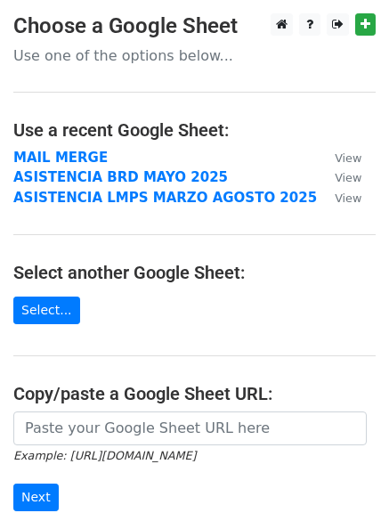  I want to click on strong: ASISTENCIA LMPS MARZO AGOSTO 2025, so click(165, 198).